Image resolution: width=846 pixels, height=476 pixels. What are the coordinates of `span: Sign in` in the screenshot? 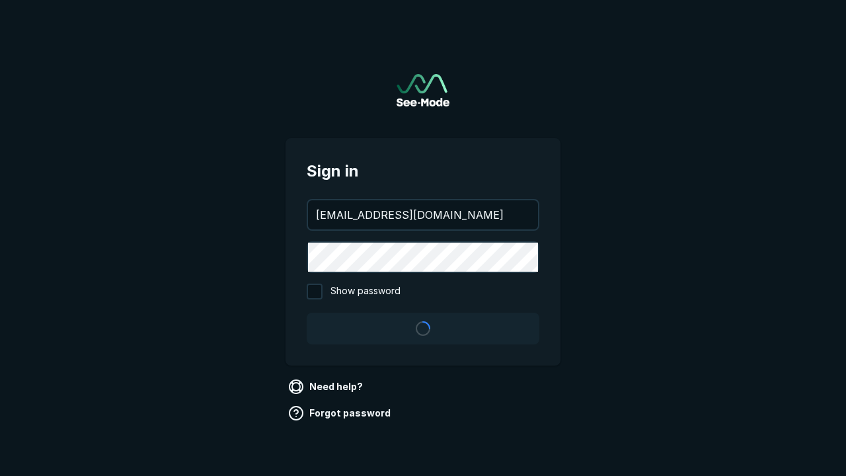 It's located at (423, 171).